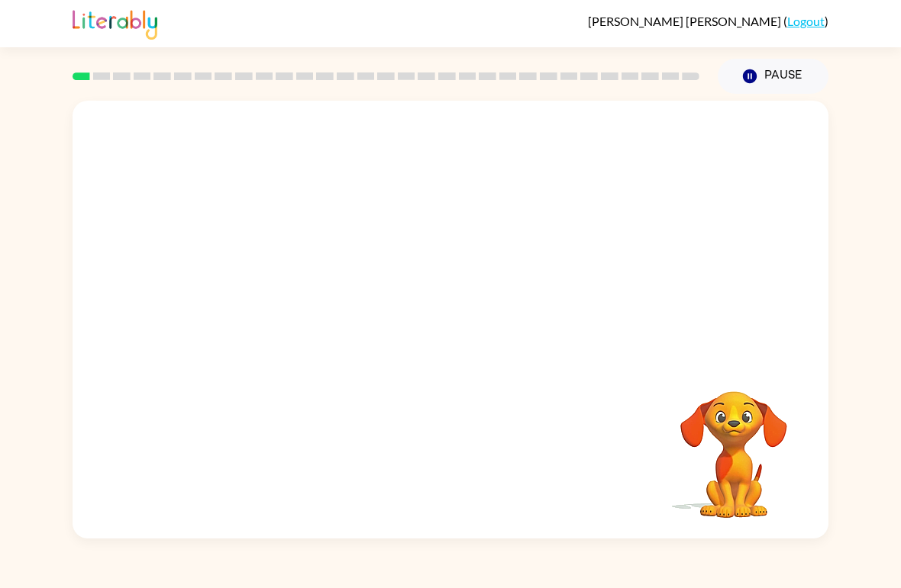 The width and height of the screenshot is (901, 588). What do you see at coordinates (773, 76) in the screenshot?
I see `button: Pause` at bounding box center [773, 76].